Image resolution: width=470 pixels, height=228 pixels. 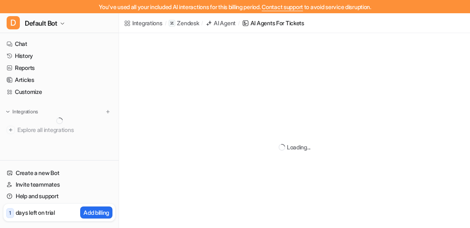 What do you see at coordinates (96, 212) in the screenshot?
I see `p: Add billing` at bounding box center [96, 212].